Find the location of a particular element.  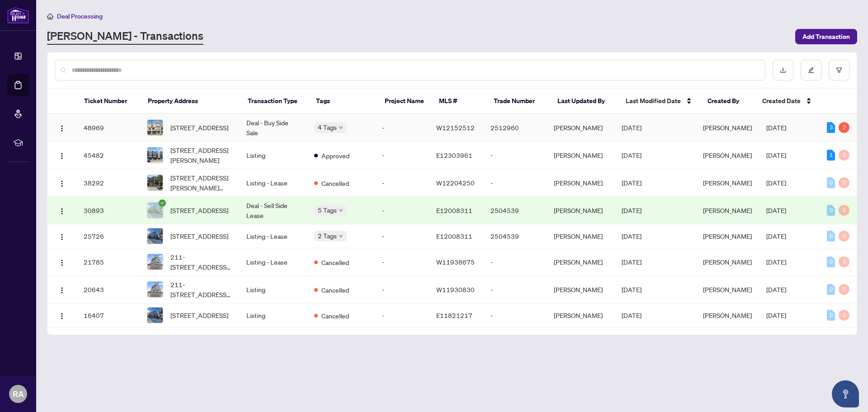

th: Ticket Number is located at coordinates (108, 102).